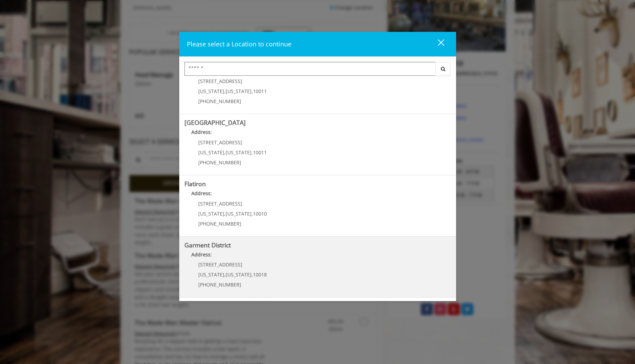  What do you see at coordinates (239, 44) in the screenshot?
I see `span: Please select a Location to continue` at bounding box center [239, 44].